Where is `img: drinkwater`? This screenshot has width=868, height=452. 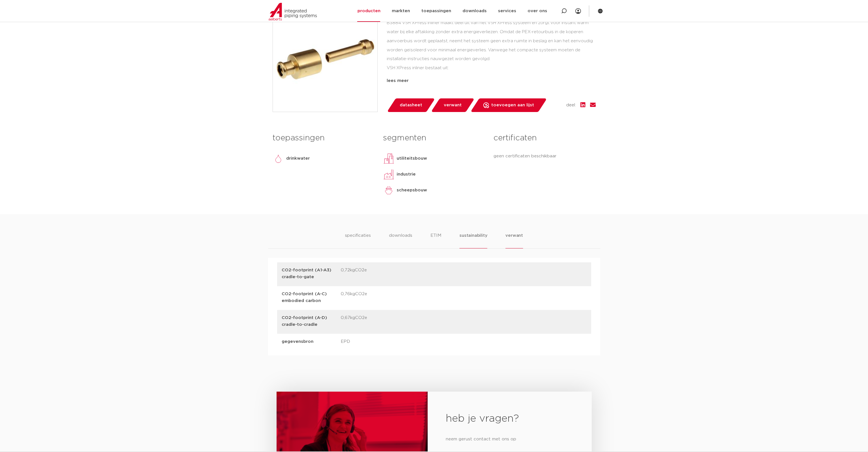 img: drinkwater is located at coordinates (278, 159).